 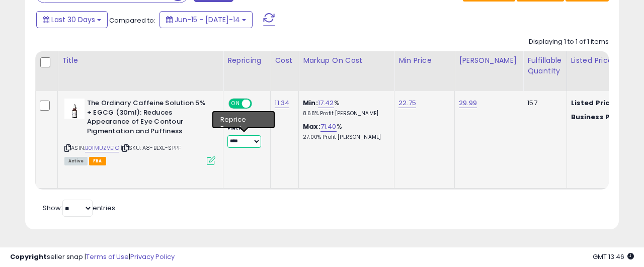 I want to click on span: | SKU: A8-BLXE-SPPF, so click(x=151, y=148).